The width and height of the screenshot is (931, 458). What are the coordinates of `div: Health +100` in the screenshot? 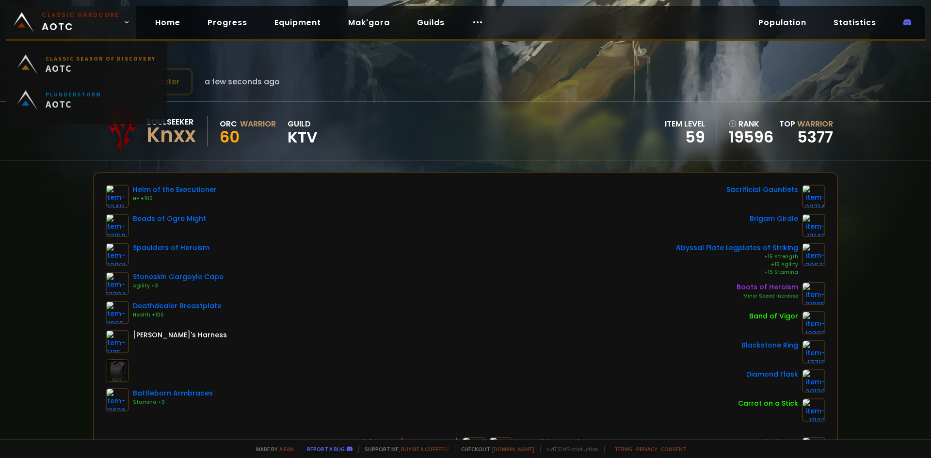 It's located at (177, 315).